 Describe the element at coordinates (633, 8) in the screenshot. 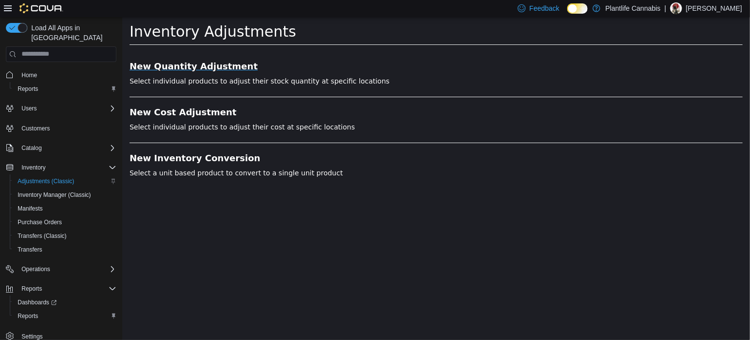

I see `p: Plantlife Cannabis` at that location.